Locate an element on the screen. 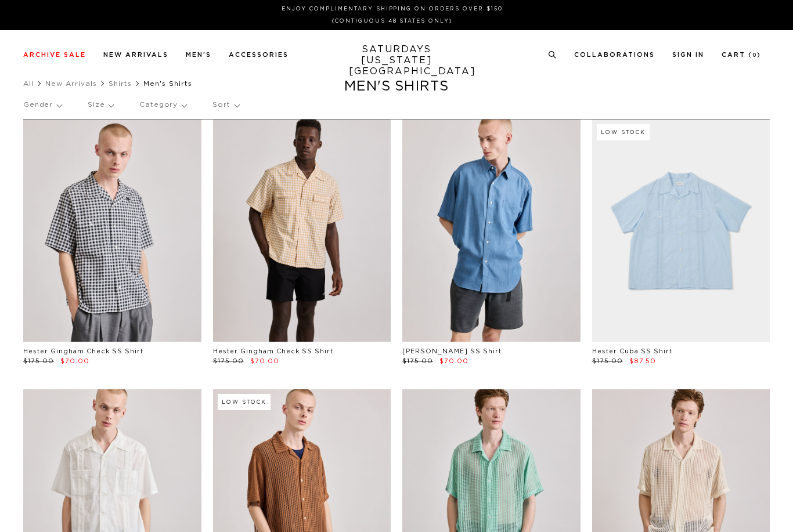  a: Hester Cuba SS Shirt is located at coordinates (632, 351).